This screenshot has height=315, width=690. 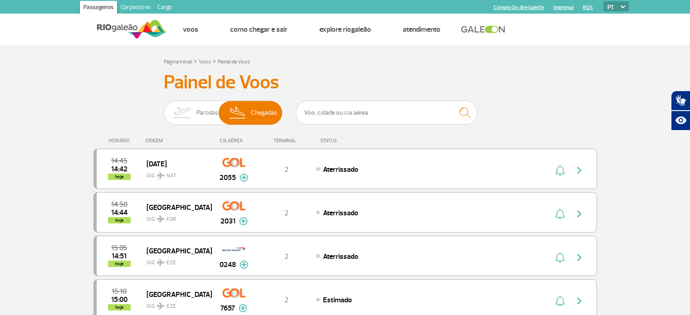 What do you see at coordinates (228, 221) in the screenshot?
I see `span: 2031` at bounding box center [228, 221].